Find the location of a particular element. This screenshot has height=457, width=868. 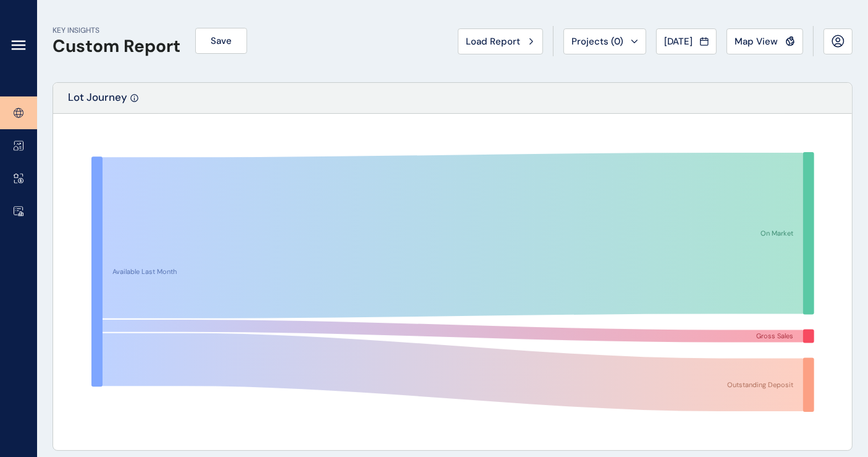

button: Save is located at coordinates (221, 41).